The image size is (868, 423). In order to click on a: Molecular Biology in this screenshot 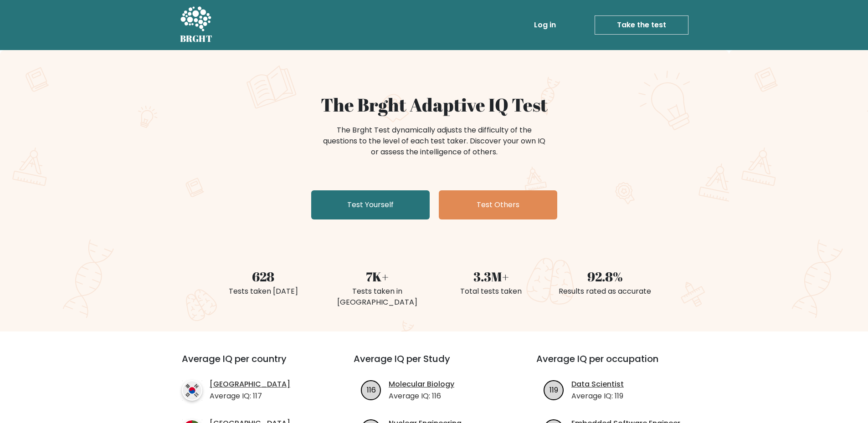, I will do `click(422, 384)`.